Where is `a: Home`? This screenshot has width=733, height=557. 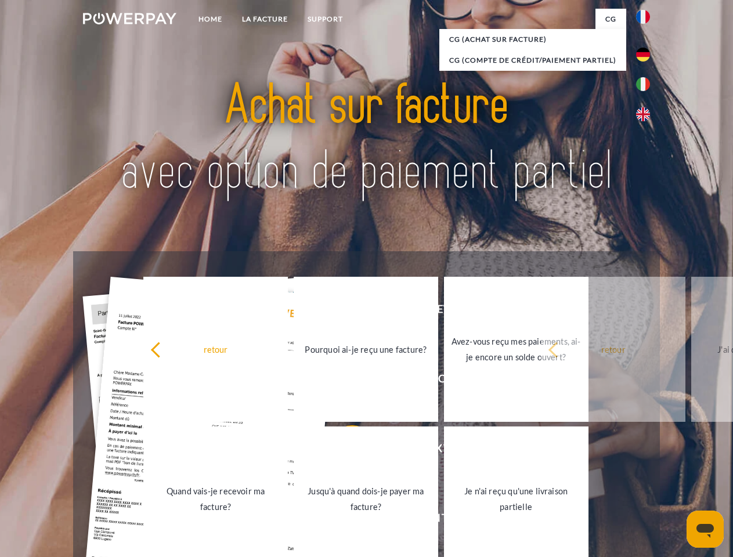
a: Home is located at coordinates (210, 19).